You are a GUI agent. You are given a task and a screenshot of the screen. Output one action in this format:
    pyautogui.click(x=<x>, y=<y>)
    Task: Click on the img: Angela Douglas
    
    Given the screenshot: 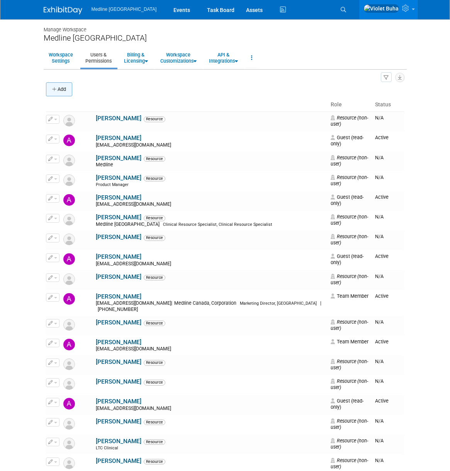 What is the action you would take?
    pyautogui.click(x=69, y=299)
    